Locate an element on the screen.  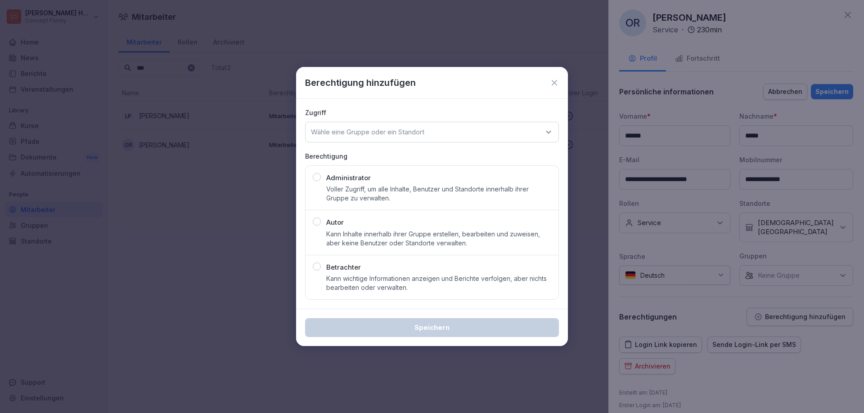
p: Zugriff is located at coordinates (432, 112).